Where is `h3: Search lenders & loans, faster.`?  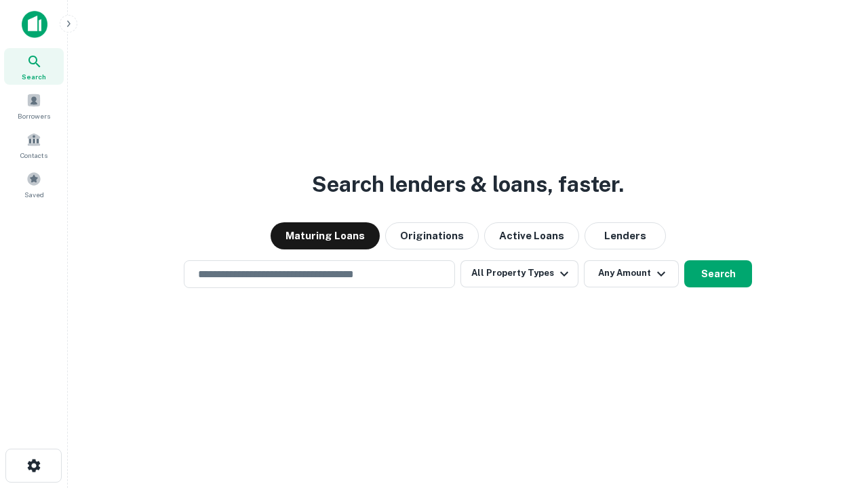 h3: Search lenders & loans, faster. is located at coordinates (468, 184).